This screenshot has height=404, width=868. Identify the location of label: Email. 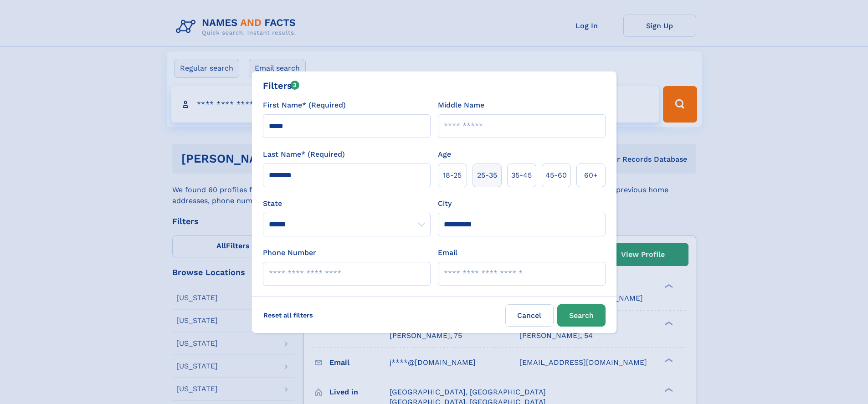
(447, 253).